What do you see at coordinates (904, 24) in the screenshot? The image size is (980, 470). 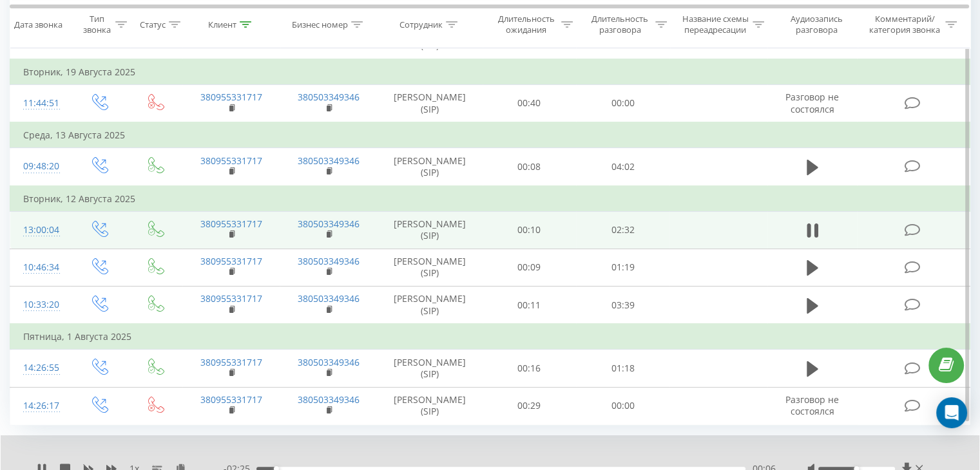 I see `div: Комментарий/категория звонка` at bounding box center [904, 24].